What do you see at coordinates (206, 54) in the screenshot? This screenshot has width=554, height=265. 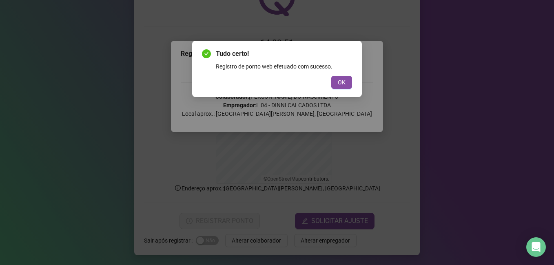 I see `span: check-circle` at bounding box center [206, 54].